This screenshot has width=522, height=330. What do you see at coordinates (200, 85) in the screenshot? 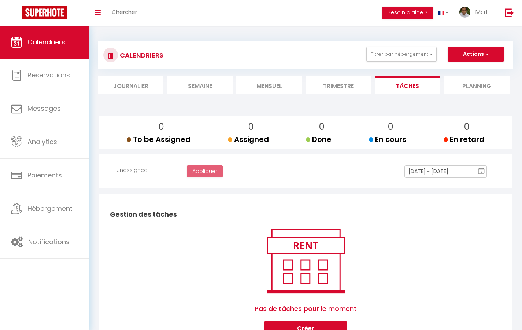
I see `li: Semaine` at bounding box center [200, 85].